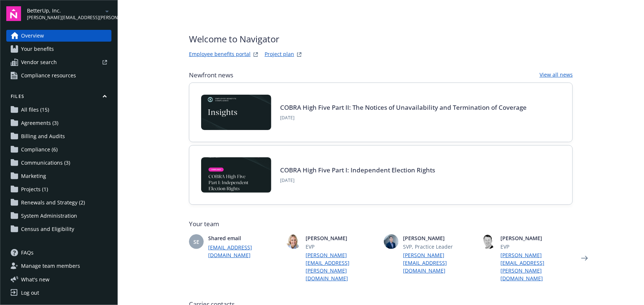  I want to click on a: Renewals and Strategy (2), so click(58, 203).